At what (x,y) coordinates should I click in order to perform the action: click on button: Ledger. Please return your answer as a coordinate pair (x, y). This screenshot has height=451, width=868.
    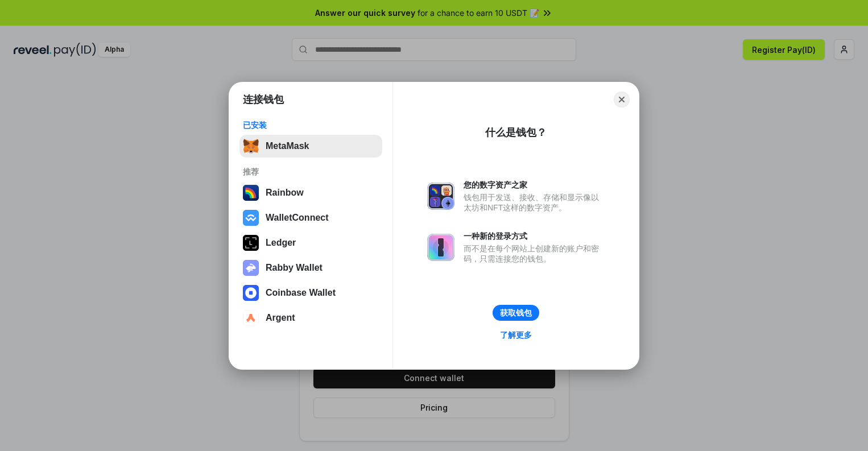
    Looking at the image, I should click on (310, 243).